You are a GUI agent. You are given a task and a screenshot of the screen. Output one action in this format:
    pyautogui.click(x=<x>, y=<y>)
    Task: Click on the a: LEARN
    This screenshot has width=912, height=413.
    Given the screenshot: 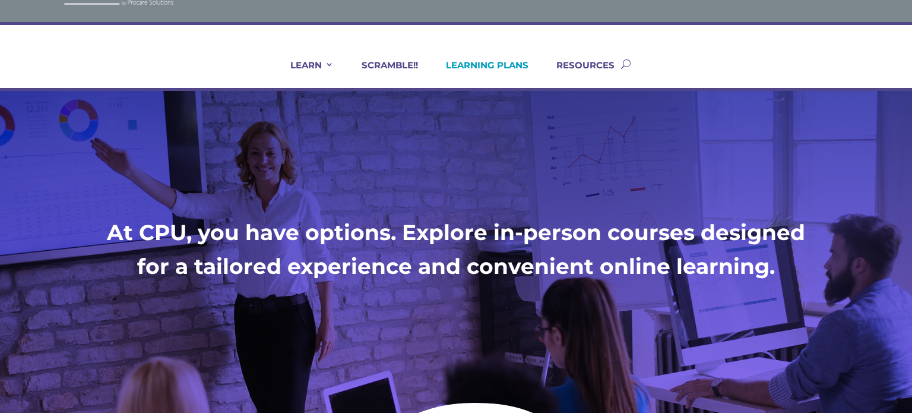 What is the action you would take?
    pyautogui.click(x=304, y=74)
    